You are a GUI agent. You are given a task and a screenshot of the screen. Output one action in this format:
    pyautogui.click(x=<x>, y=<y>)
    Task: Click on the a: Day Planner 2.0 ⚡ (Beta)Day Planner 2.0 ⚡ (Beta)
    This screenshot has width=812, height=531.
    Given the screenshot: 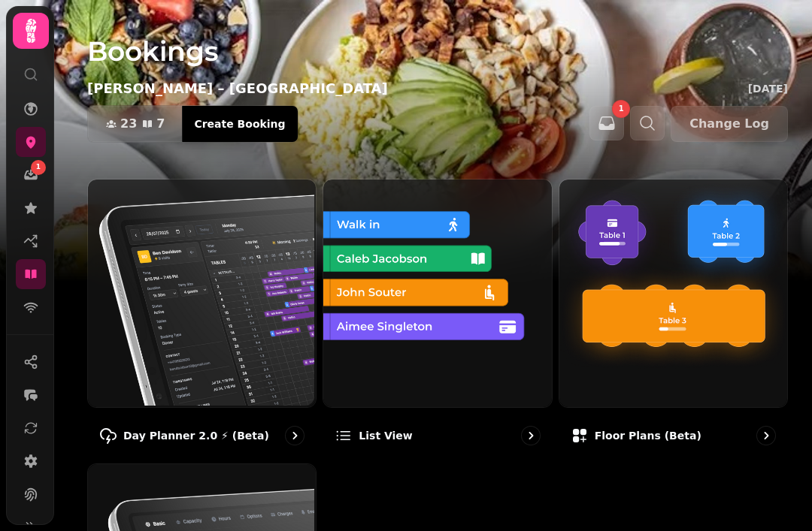 What is the action you would take?
    pyautogui.click(x=201, y=318)
    